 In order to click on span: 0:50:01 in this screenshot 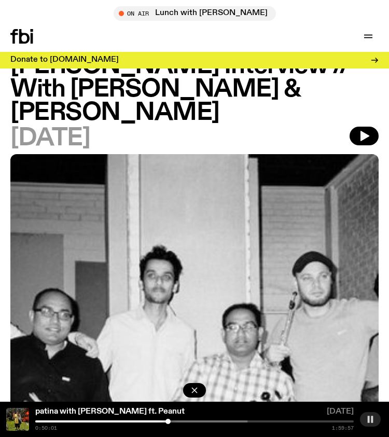, I will do `click(46, 428)`.